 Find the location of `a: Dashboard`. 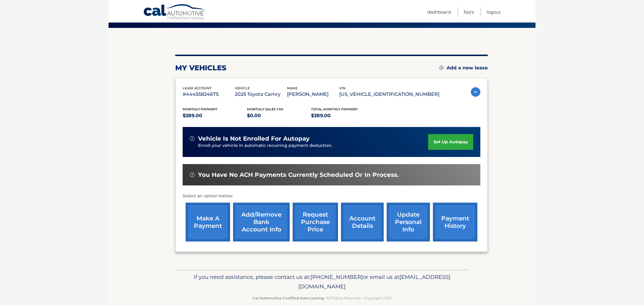

a: Dashboard is located at coordinates (439, 12).